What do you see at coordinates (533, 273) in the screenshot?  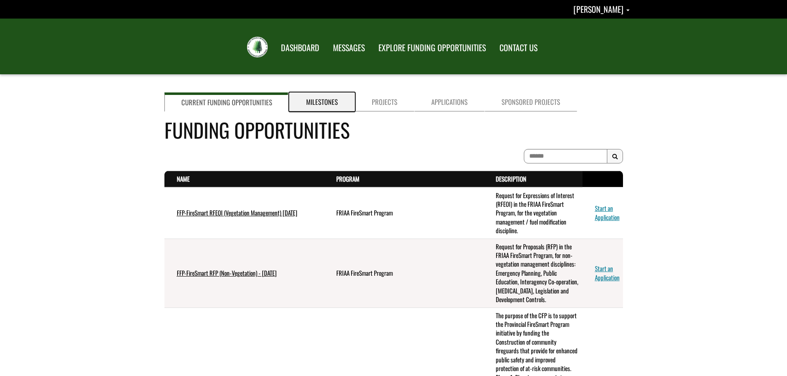 I see `td: Request for Proposals (RFP) in the FRIAA FireSmart Program, for non-vegetation management discipl...` at bounding box center [533, 273].